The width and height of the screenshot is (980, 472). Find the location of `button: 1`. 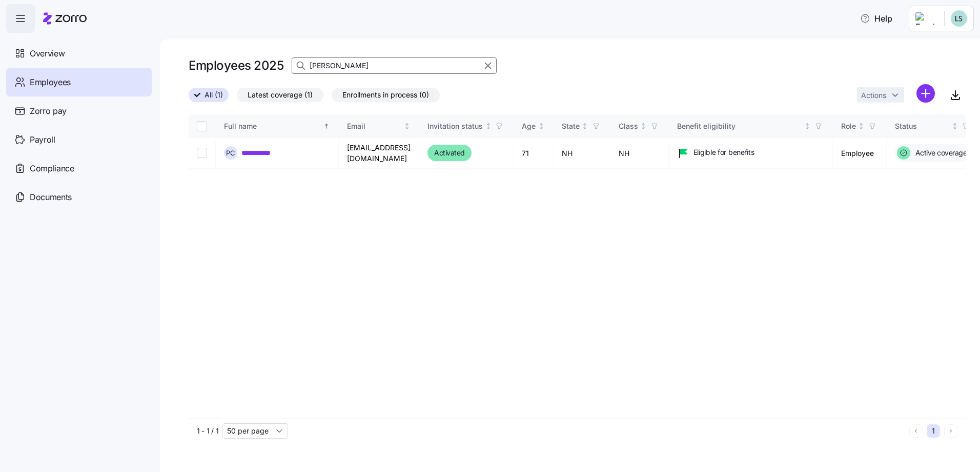

button: 1 is located at coordinates (934, 431).